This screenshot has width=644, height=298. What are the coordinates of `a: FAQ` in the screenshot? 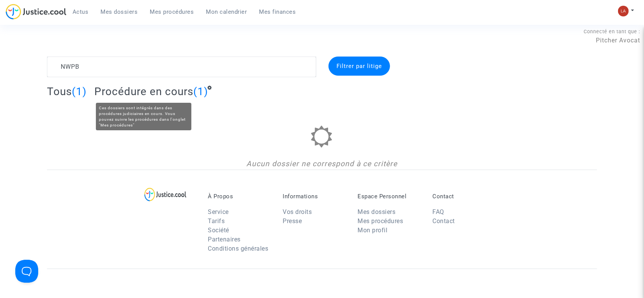 It's located at (438, 212).